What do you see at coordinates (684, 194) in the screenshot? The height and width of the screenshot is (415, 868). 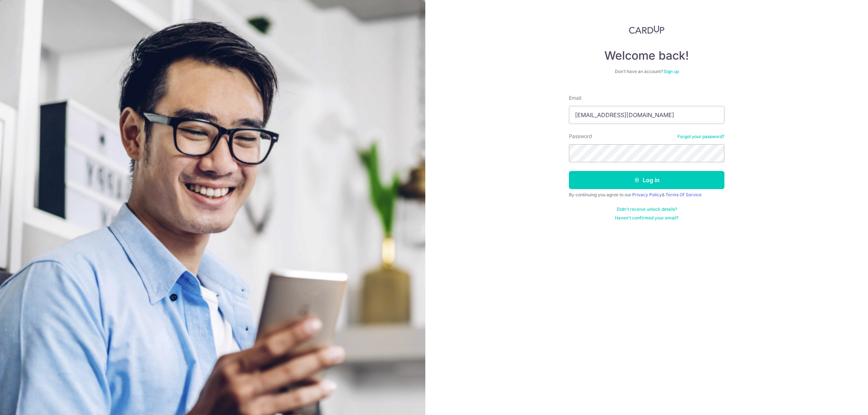 I see `a: Terms Of Service` at bounding box center [684, 194].